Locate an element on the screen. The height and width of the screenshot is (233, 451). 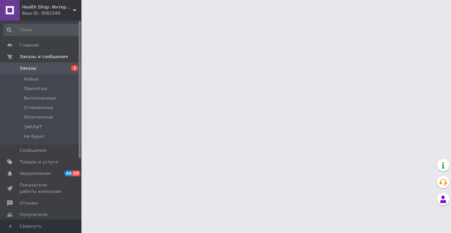
span: Показатели работы компании is located at coordinates (41, 188).